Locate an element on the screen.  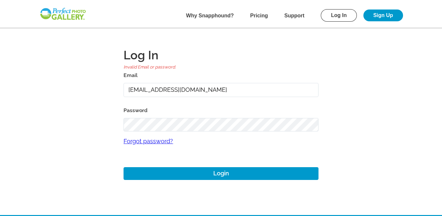
a: Support is located at coordinates (294, 15).